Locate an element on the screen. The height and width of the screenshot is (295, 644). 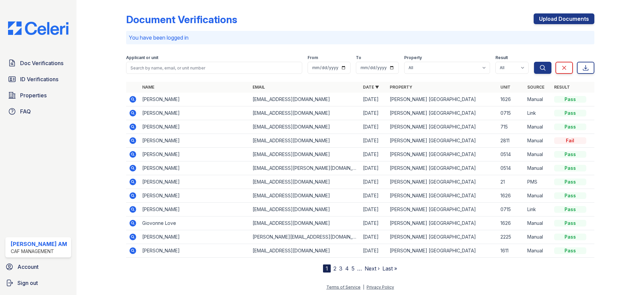
td: 1626 is located at coordinates (511, 223).